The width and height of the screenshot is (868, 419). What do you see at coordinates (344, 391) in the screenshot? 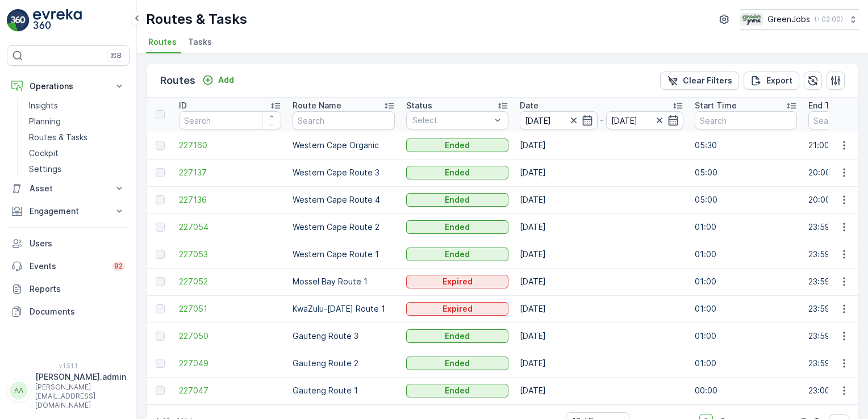
I see `p: Gauteng Route 1` at bounding box center [344, 391].